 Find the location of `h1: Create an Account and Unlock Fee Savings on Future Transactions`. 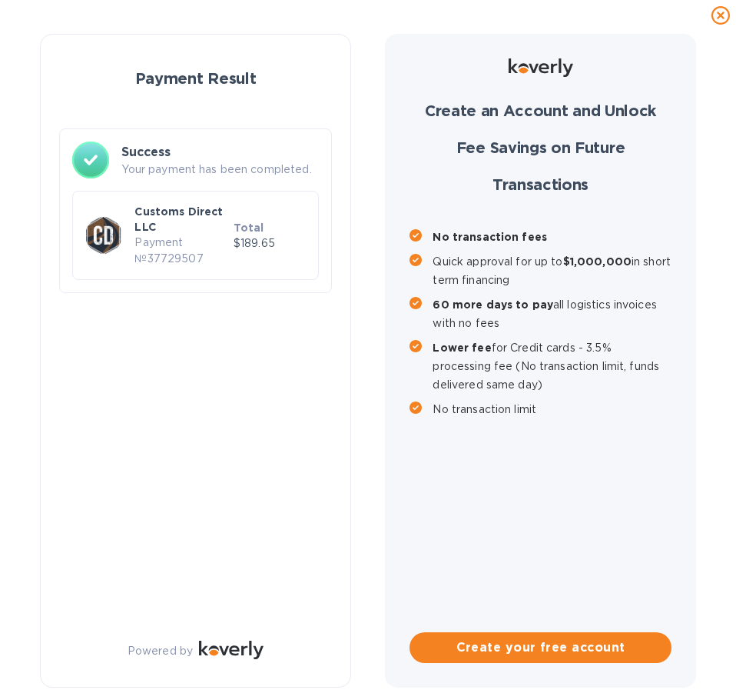

h1: Create an Account and Unlock Fee Savings on Future Transactions is located at coordinates (540, 148).